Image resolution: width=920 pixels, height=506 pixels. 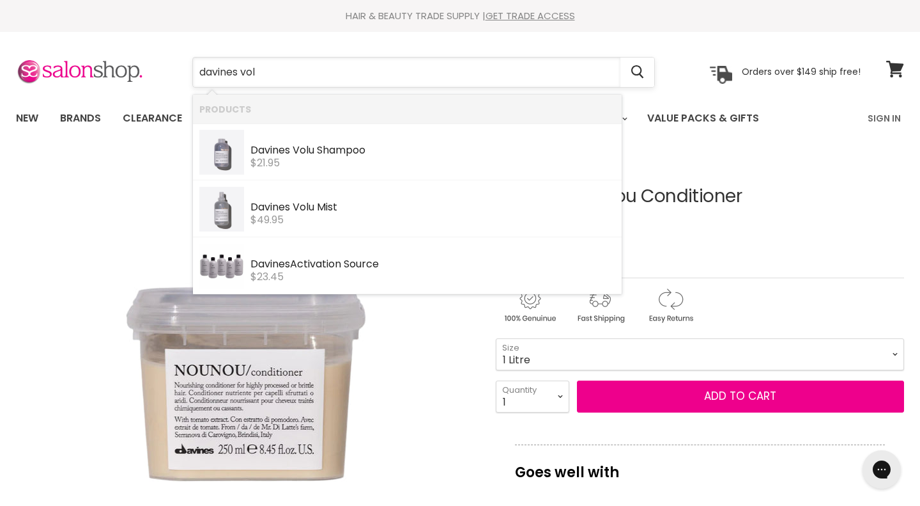 What do you see at coordinates (267, 219) in the screenshot?
I see `span: $49.95` at bounding box center [267, 219].